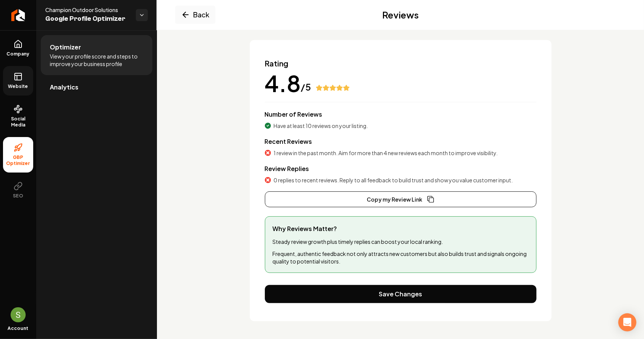 The height and width of the screenshot is (339, 644). Describe the element at coordinates (18, 329) in the screenshot. I see `span: Account` at that location.